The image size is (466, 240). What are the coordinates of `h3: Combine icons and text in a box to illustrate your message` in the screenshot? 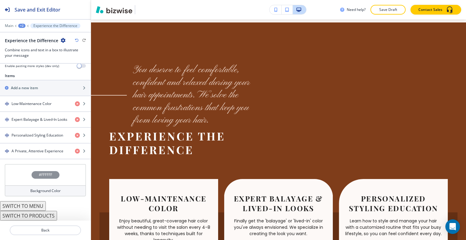 It's located at (45, 53).